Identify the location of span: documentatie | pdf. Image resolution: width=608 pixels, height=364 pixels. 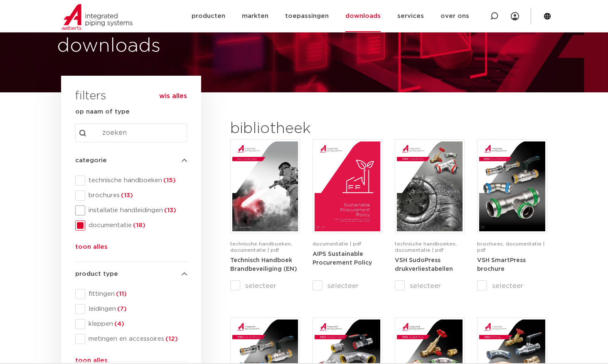
(336, 243).